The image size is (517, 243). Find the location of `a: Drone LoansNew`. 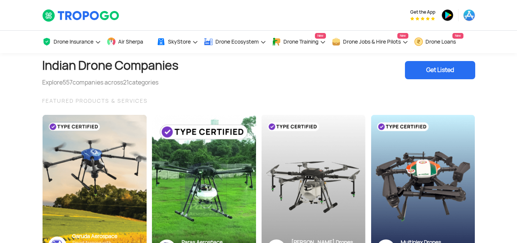

a: Drone LoansNew is located at coordinates (439, 42).